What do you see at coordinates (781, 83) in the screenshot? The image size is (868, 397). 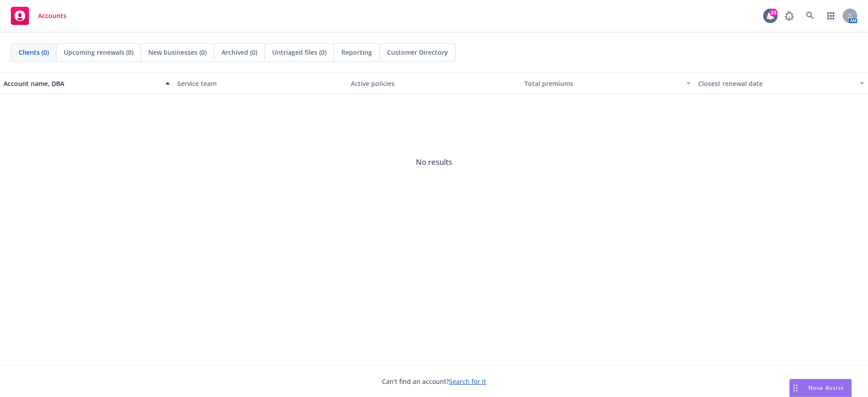 I see `button: Closest renewal date` at bounding box center [781, 83].